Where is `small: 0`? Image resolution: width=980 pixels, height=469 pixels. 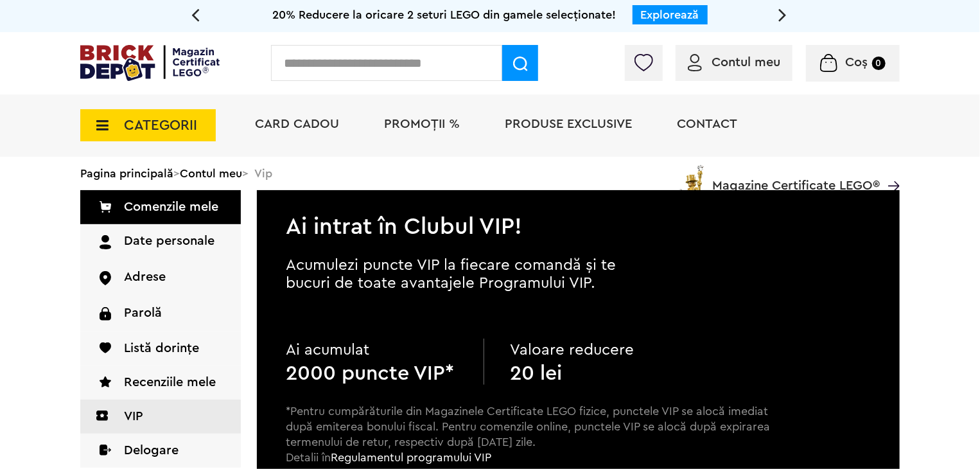 small: 0 is located at coordinates (879, 63).